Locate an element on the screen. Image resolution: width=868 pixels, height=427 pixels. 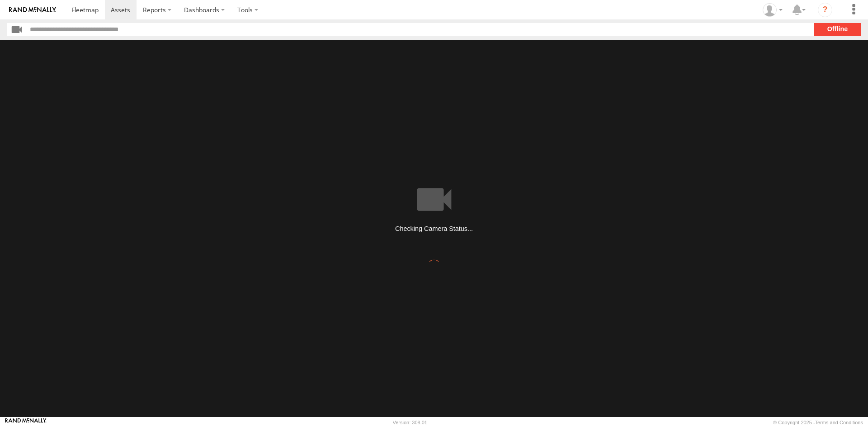
img: rand-logo.svg is located at coordinates (32, 10).